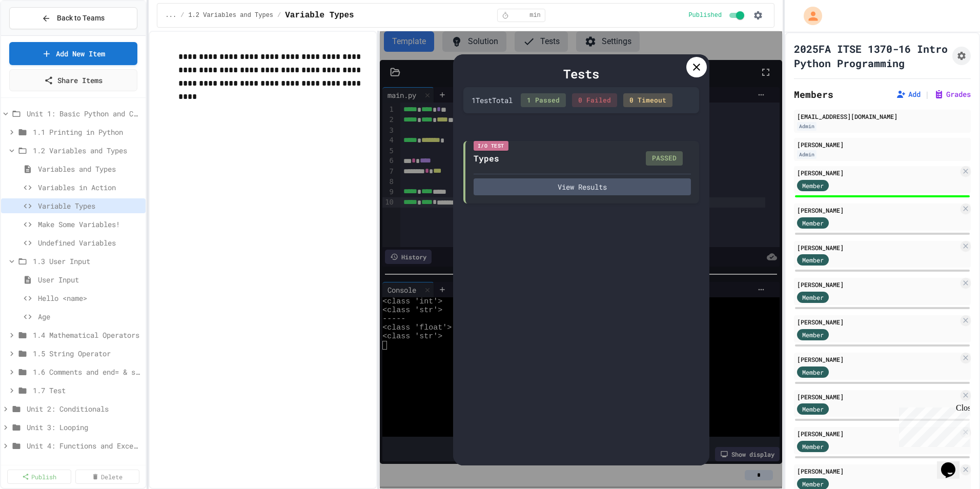  I want to click on span: User Input, so click(89, 279).